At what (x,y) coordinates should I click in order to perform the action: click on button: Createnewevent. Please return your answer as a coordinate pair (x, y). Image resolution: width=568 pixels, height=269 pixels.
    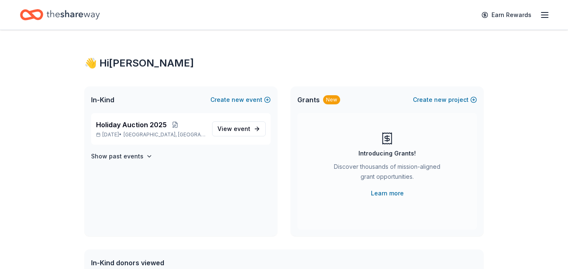
    Looking at the image, I should click on (240, 100).